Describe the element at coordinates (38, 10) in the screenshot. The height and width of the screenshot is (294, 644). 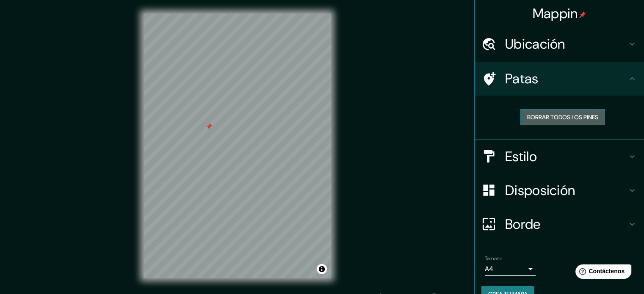
I see `font: Contáctenos` at that location.